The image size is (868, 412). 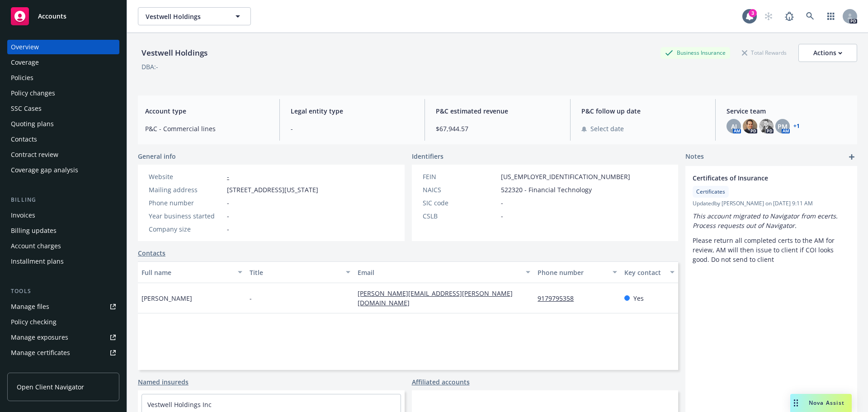 What do you see at coordinates (766, 221) in the screenshot?
I see `em: This account migrated to Navigator from ecerts. Process requests out of Navigator.` at bounding box center [766, 221].